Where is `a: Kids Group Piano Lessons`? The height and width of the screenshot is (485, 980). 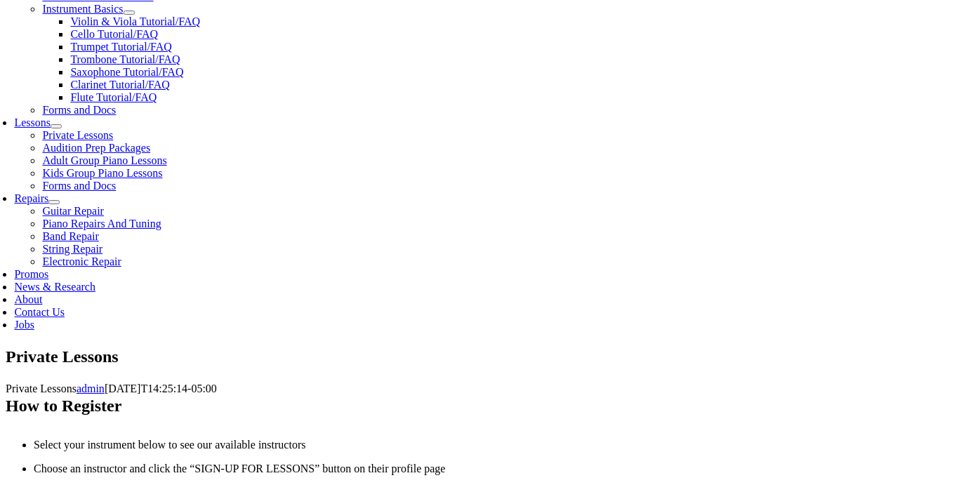
a: Kids Group Piano Lessons is located at coordinates (102, 173).